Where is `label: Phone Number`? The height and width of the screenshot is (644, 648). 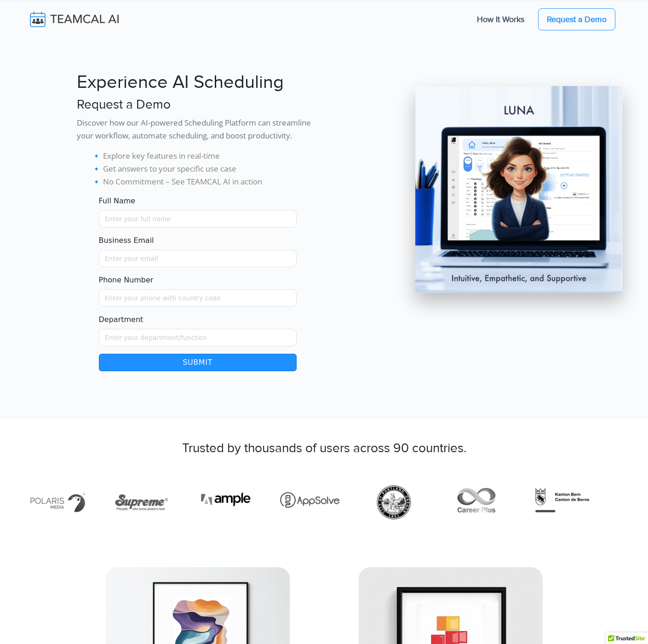
label: Phone Number is located at coordinates (126, 280).